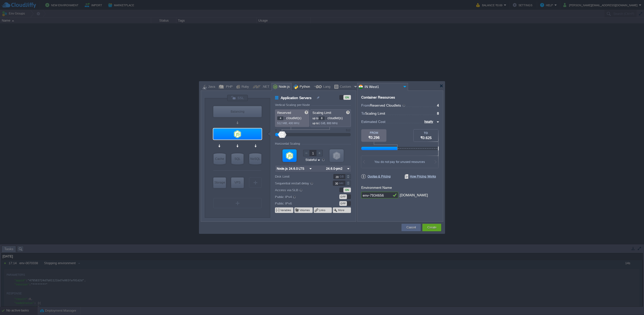 The height and width of the screenshot is (315, 644). What do you see at coordinates (411, 228) in the screenshot?
I see `button: Cancel` at bounding box center [411, 228].